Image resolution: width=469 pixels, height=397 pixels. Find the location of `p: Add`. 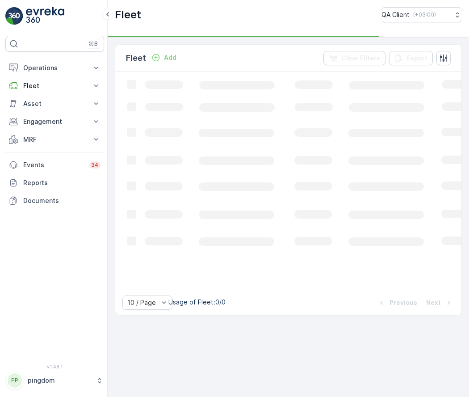

p: Add is located at coordinates (170, 58).